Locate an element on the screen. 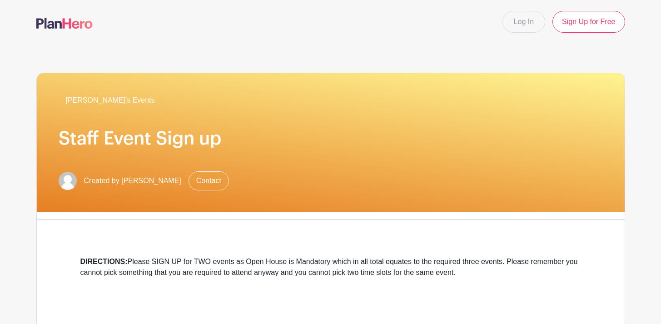 Image resolution: width=661 pixels, height=324 pixels. h1: Staff Event Sign up is located at coordinates (331, 139).